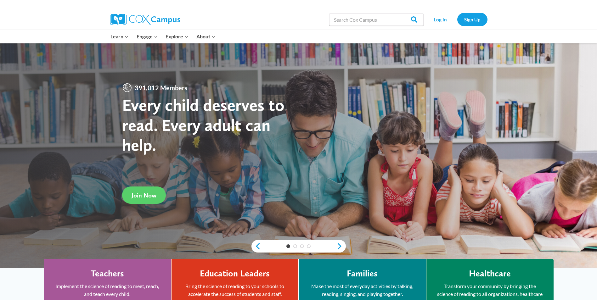 The height and width of the screenshot is (300, 597). What do you see at coordinates (163, 37) in the screenshot?
I see `nav: Primary Navigation` at bounding box center [163, 37].